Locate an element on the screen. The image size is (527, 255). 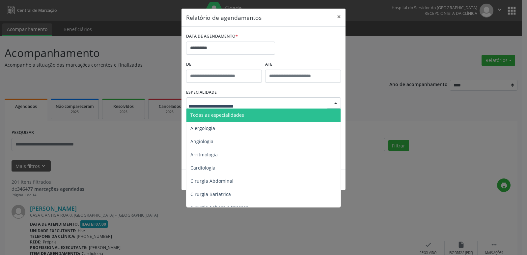
label: DATA DE AGENDAMENTO is located at coordinates (212, 36).